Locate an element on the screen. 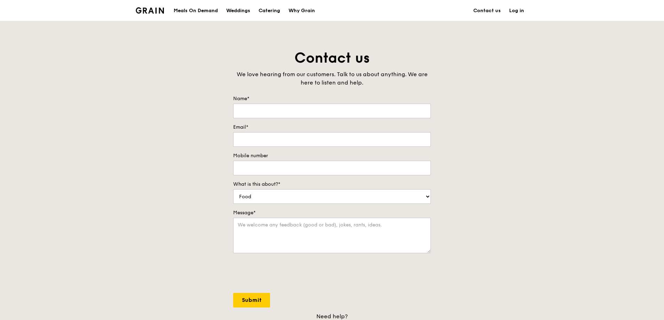 The image size is (664, 320). a: Why Grain is located at coordinates (302, 11).